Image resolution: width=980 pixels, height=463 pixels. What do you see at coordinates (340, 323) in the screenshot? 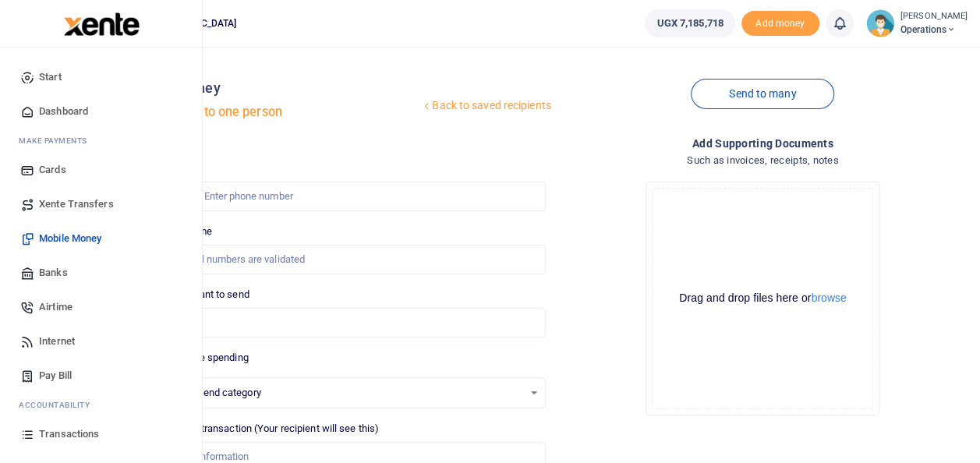
I see `input: UGX` at bounding box center [340, 323].